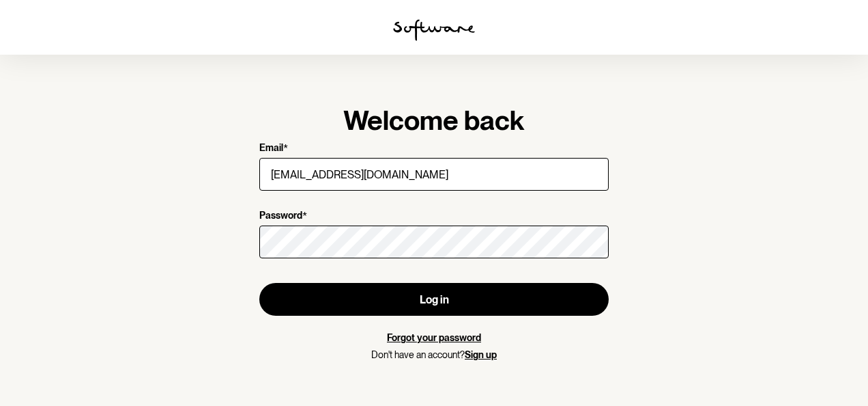 The height and width of the screenshot is (406, 868). I want to click on a: Forgot your password, so click(434, 337).